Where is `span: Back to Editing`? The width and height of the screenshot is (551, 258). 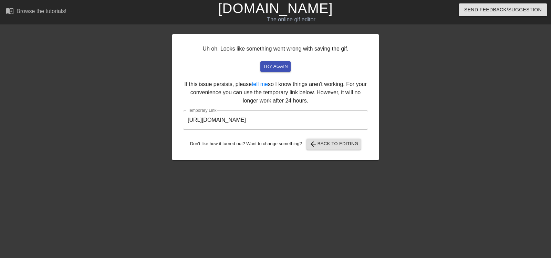
span: Back to Editing is located at coordinates (333, 144).